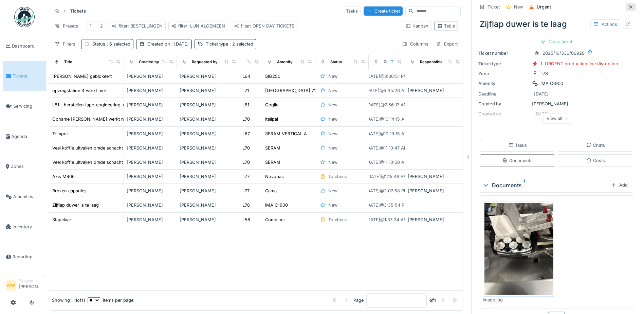  What do you see at coordinates (246, 105) in the screenshot?
I see `div: L81` at bounding box center [246, 105].